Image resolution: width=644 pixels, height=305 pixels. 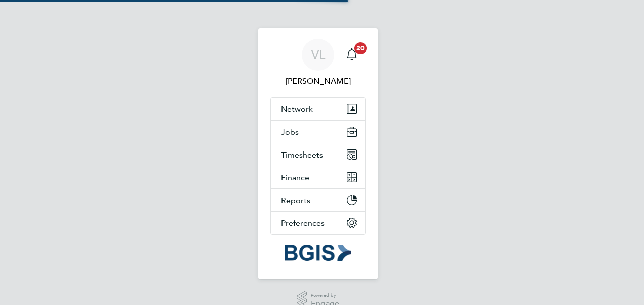 I want to click on nav: Main navigation, so click(x=318, y=154).